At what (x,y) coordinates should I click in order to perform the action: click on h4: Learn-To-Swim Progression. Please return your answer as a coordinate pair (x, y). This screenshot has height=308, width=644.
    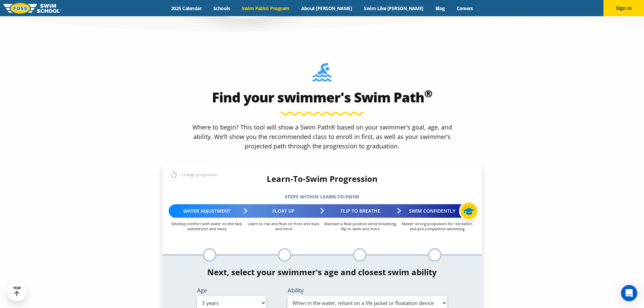
    Looking at the image, I should click on (322, 179).